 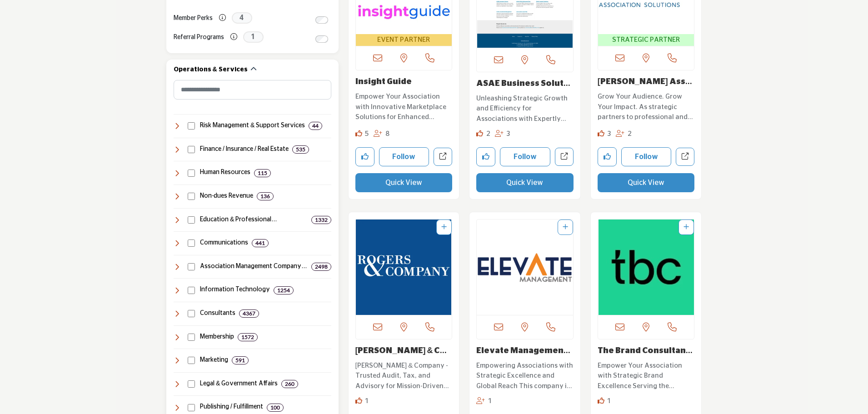 I want to click on input: Select Education & Professional Development checkbox, so click(x=191, y=220).